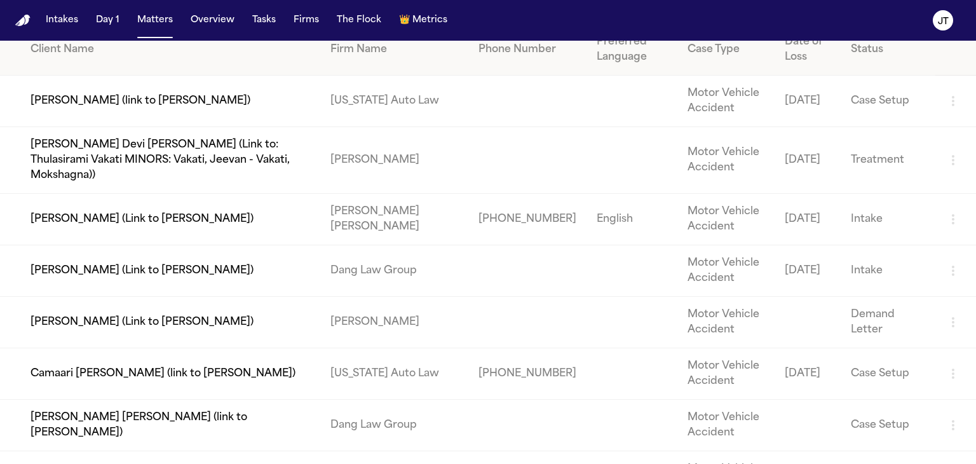 Image resolution: width=976 pixels, height=464 pixels. I want to click on div: Phone Number, so click(527, 50).